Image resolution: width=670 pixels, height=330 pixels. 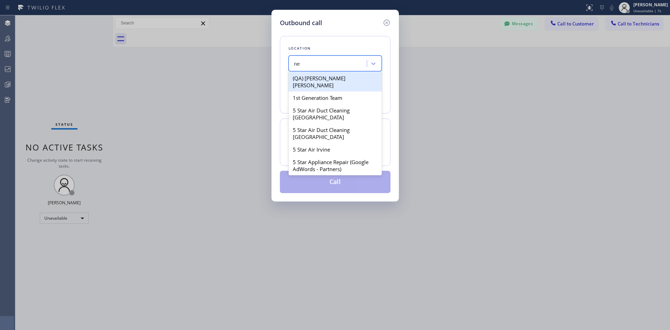 What do you see at coordinates (301, 23) in the screenshot?
I see `h5: Outbound call` at bounding box center [301, 23].